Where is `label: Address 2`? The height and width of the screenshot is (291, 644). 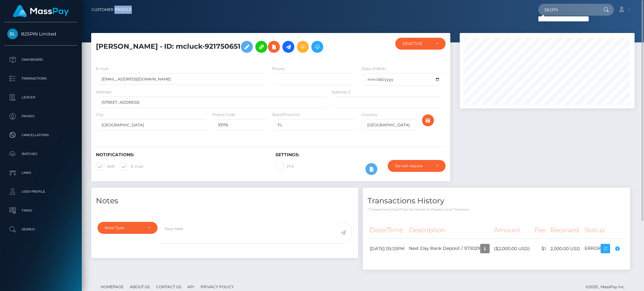 label: Address 2 is located at coordinates (341, 92).